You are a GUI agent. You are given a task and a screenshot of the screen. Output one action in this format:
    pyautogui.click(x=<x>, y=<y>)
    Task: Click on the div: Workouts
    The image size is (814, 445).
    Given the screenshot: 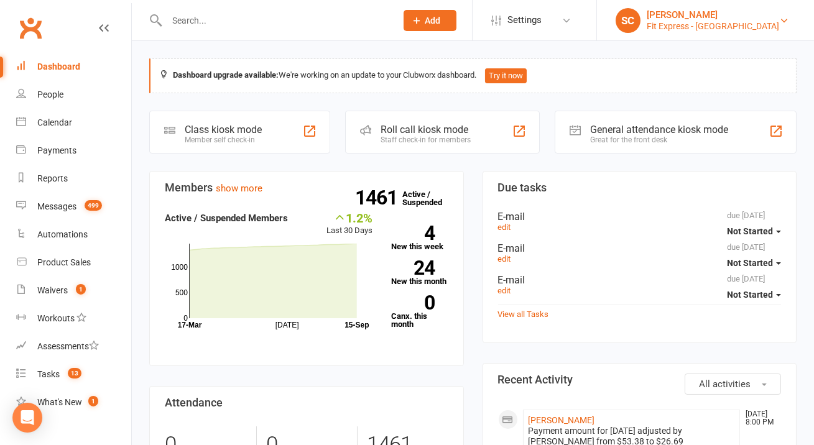 What is the action you would take?
    pyautogui.click(x=56, y=318)
    